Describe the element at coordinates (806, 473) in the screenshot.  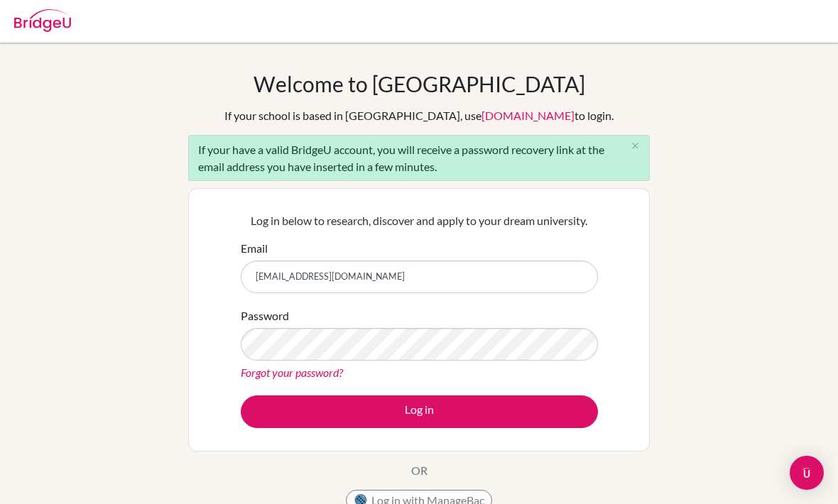
I see `div: Open Intercom Messenger` at that location.